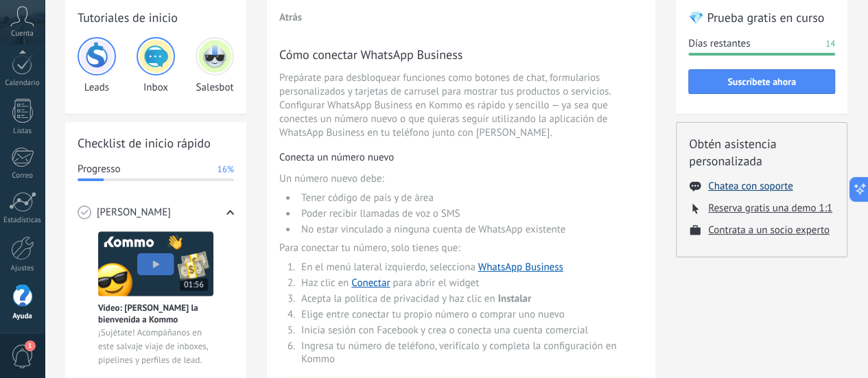 This screenshot has width=868, height=378. Describe the element at coordinates (750, 186) in the screenshot. I see `button: Chatea con soporte` at that location.